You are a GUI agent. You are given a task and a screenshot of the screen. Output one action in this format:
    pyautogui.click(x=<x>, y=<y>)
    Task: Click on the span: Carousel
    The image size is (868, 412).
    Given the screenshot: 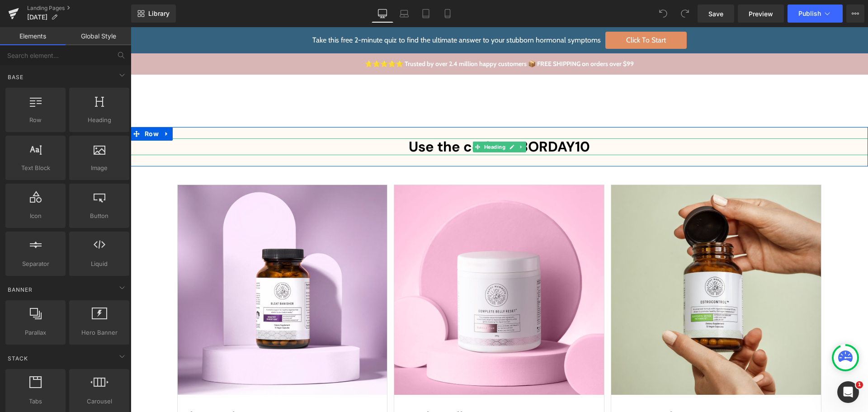 What is the action you would take?
    pyautogui.click(x=99, y=401)
    